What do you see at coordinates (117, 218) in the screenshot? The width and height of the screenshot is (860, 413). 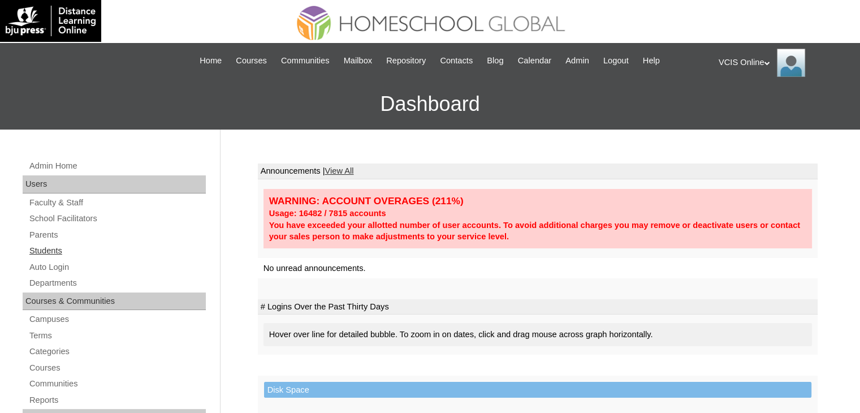 I see `a: School Facilitators` at bounding box center [117, 218].